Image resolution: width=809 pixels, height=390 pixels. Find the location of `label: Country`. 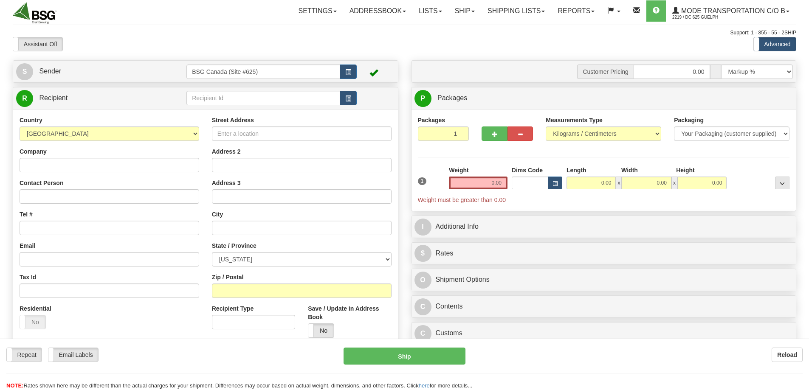

label: Country is located at coordinates (31, 120).